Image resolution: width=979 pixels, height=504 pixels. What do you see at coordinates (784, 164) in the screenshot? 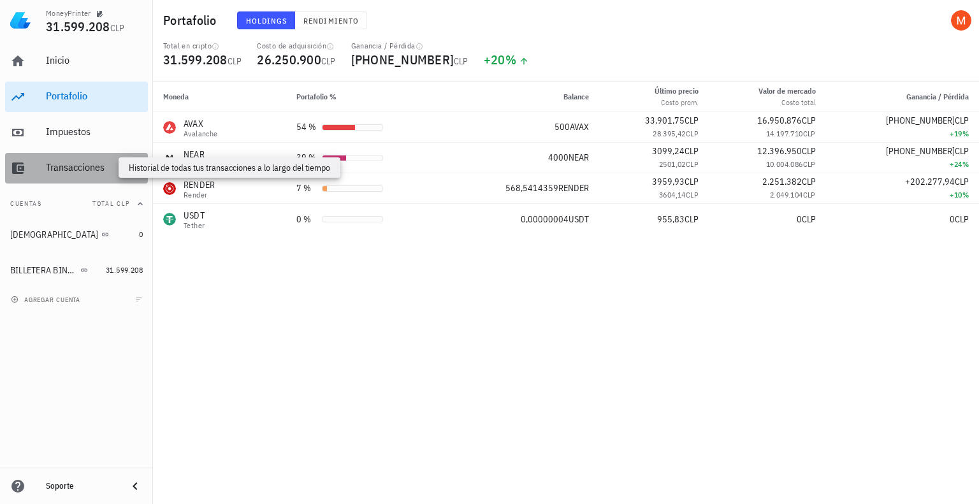
I see `span: 10.004.086` at bounding box center [784, 164].